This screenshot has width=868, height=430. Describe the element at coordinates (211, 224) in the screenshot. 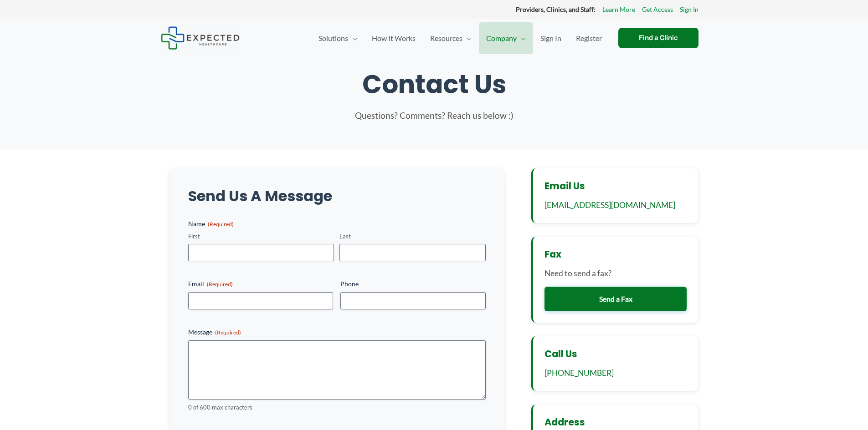

I see `legend: Name` at that location.